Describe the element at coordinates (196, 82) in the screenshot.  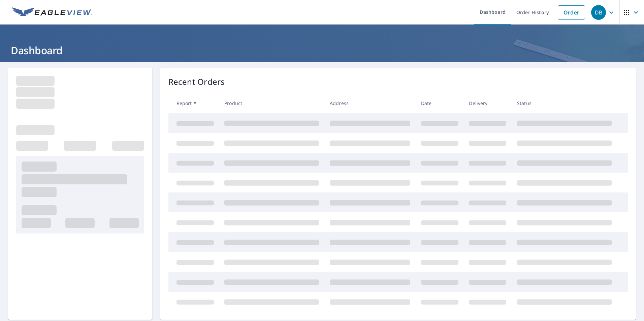
I see `p: Recent Orders` at that location.